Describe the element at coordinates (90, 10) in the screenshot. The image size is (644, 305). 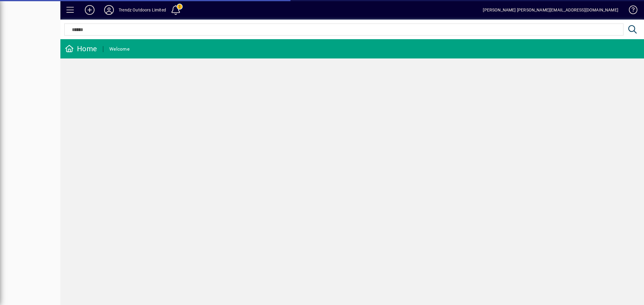
I see `button: Add` at that location.